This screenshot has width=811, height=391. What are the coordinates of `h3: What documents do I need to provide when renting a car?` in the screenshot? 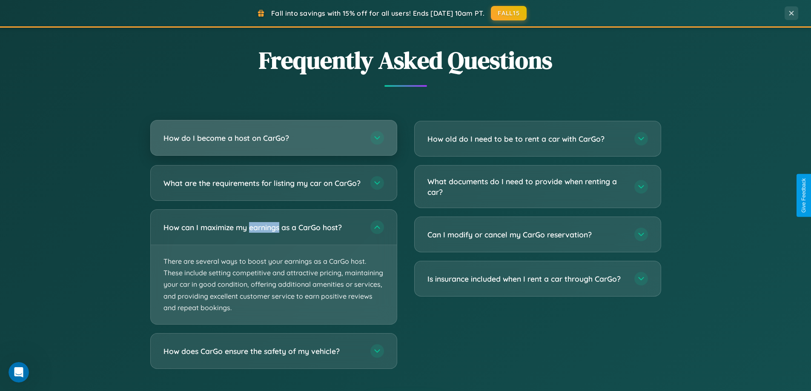 It's located at (527, 187).